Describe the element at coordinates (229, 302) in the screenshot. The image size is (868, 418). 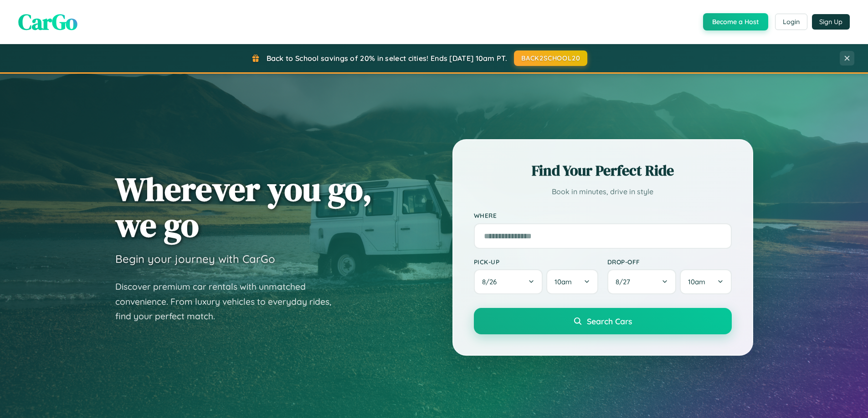
I see `p: Discover premium car rentals with unmatched convenience. From luxury vehicles to everyday rides, ...` at that location.